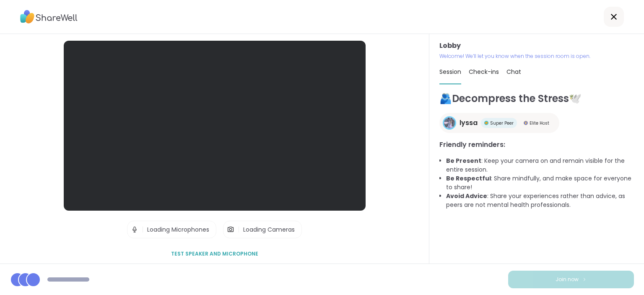  What do you see at coordinates (536, 46) in the screenshot?
I see `h3: Lobby` at bounding box center [536, 46].